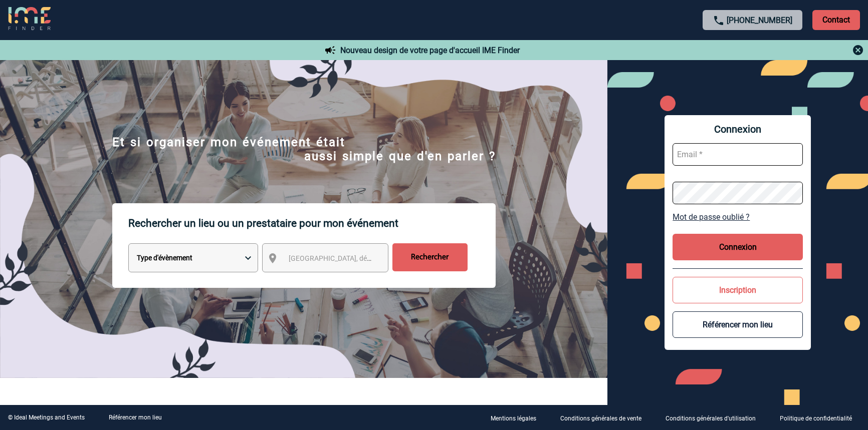 This screenshot has width=868, height=430. Describe the element at coordinates (836, 20) in the screenshot. I see `p: Contact` at that location.